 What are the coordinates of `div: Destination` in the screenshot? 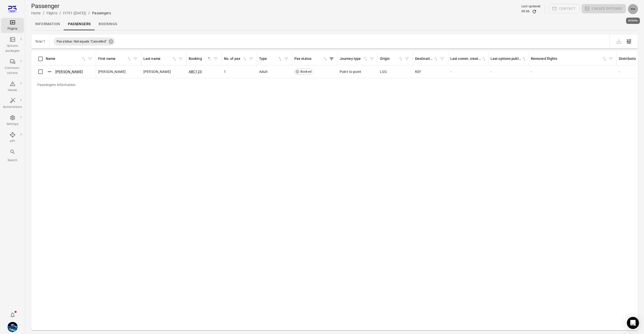 It's located at (424, 59).